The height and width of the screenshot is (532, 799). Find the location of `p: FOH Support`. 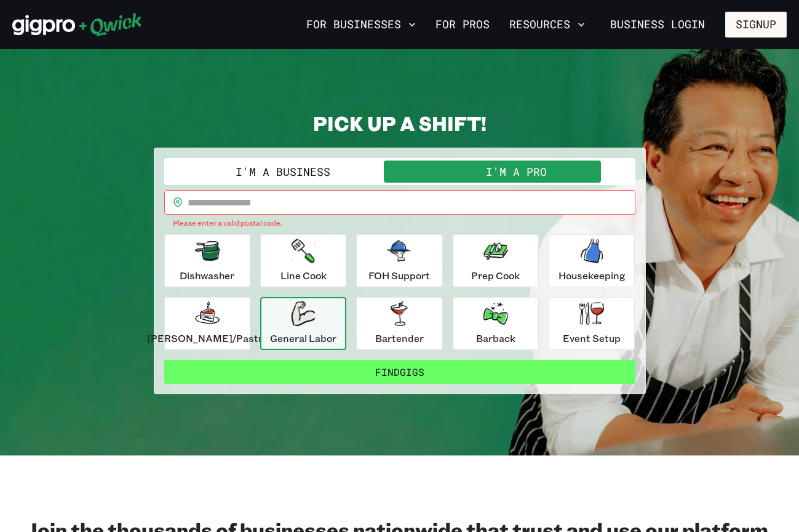

p: FOH Support is located at coordinates (399, 275).